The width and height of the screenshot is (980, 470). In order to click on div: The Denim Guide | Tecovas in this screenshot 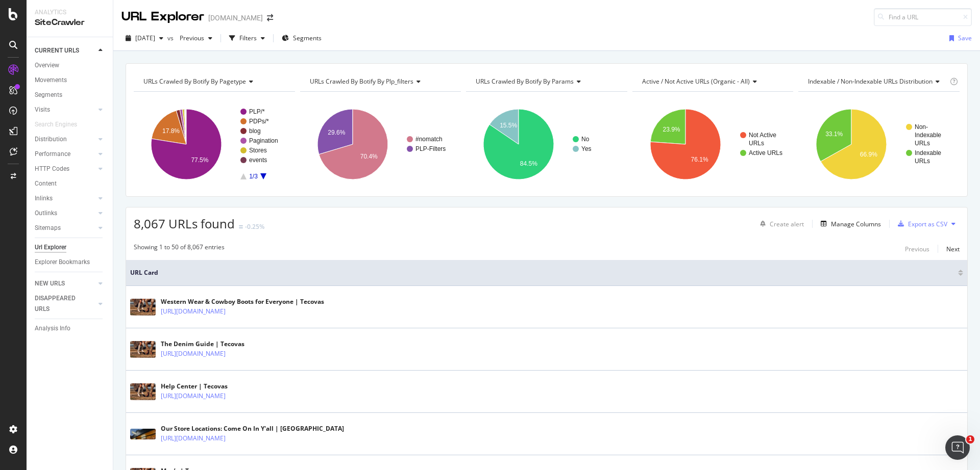, I will do `click(215, 344)`.